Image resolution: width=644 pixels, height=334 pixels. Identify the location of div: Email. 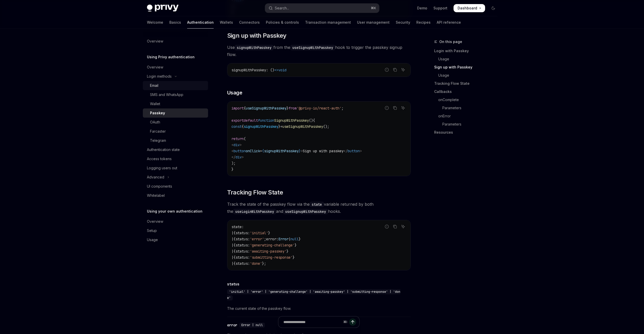
(154, 86).